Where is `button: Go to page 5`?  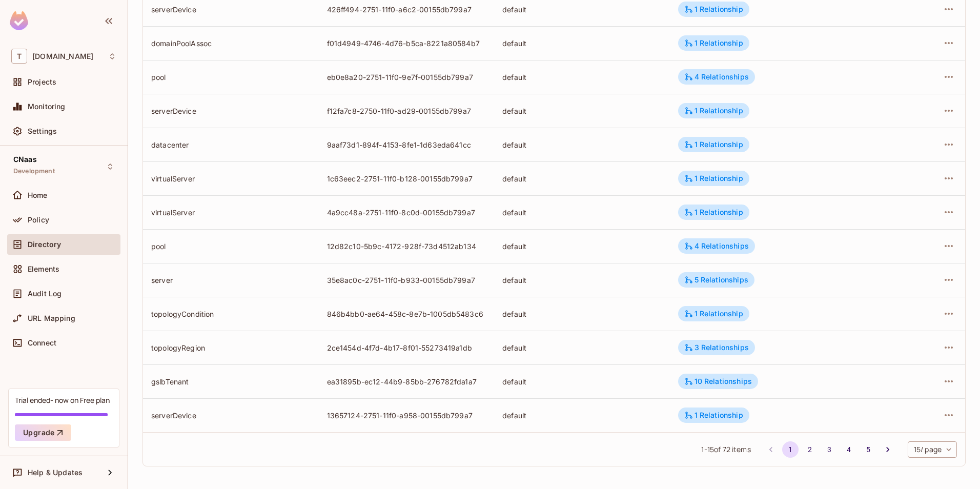
button: Go to page 5 is located at coordinates (868, 449).